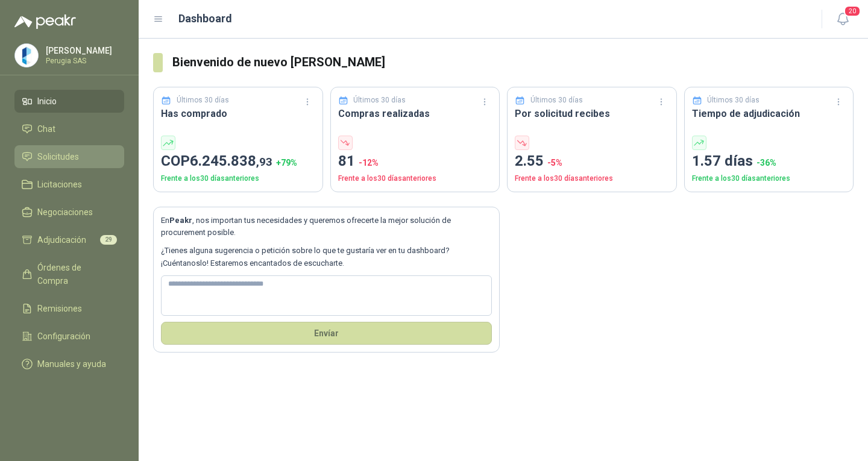  What do you see at coordinates (766, 163) in the screenshot?
I see `span: -36 %` at bounding box center [766, 163].